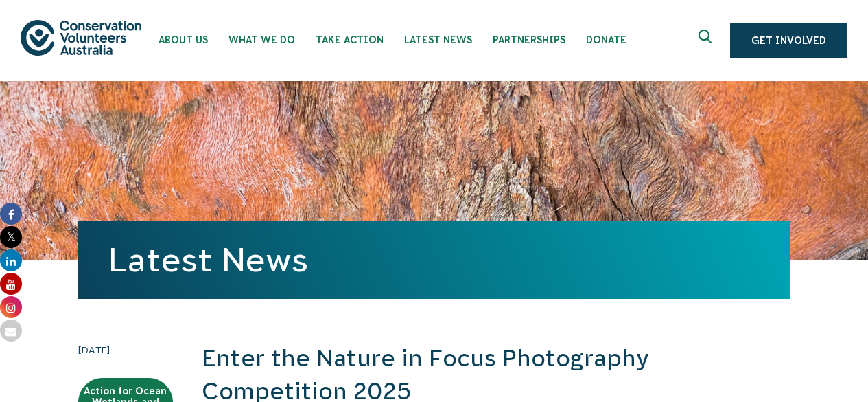 Image resolution: width=868 pixels, height=402 pixels. Describe the element at coordinates (183, 40) in the screenshot. I see `span: About Us` at that location.